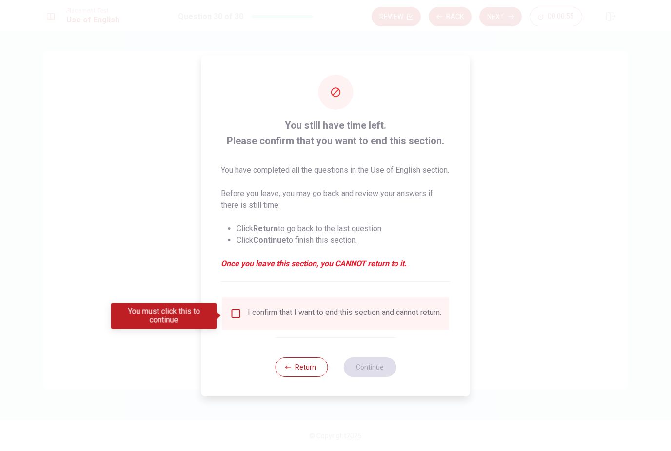  I want to click on span: You must click this to continue, so click(236, 314).